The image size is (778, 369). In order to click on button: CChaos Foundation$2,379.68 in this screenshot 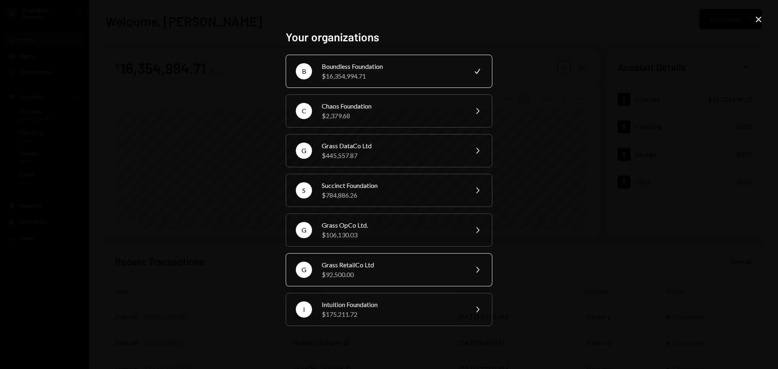, I will do `click(389, 111)`.